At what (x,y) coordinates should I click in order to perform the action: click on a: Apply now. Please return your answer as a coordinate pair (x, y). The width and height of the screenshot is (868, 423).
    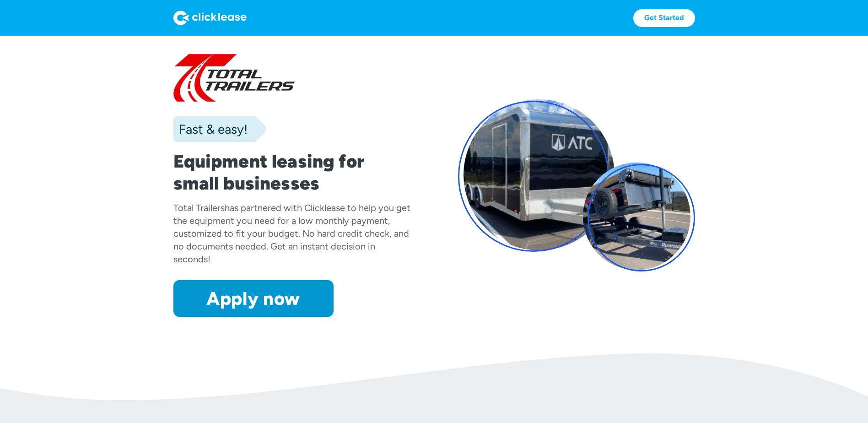
    Looking at the image, I should click on (254, 299).